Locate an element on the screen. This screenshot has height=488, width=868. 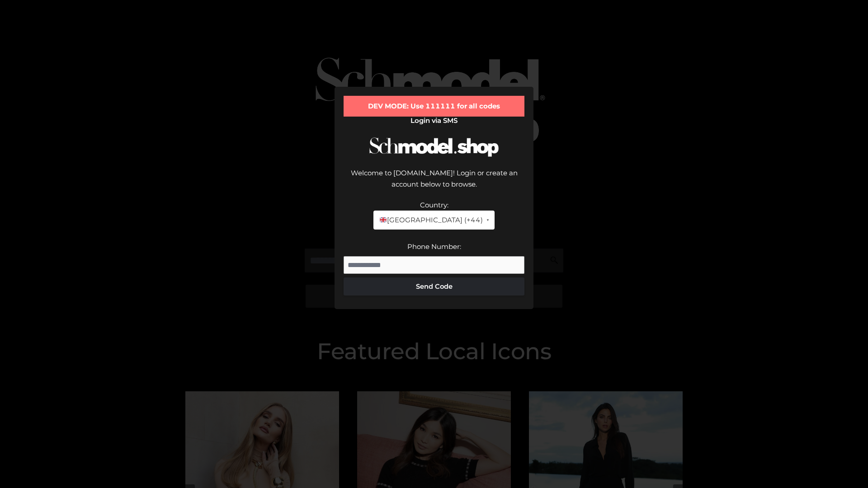
h2: Login via SMS is located at coordinates (434, 121).